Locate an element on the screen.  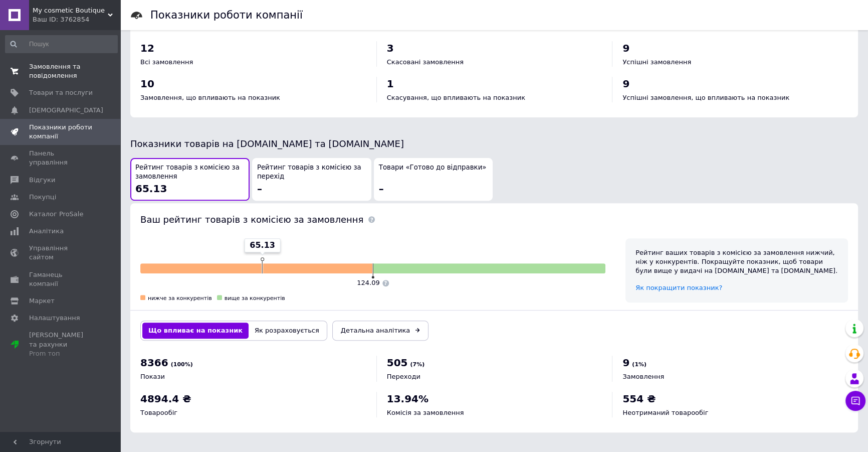
span: Успішні замовлення is located at coordinates (656, 62).